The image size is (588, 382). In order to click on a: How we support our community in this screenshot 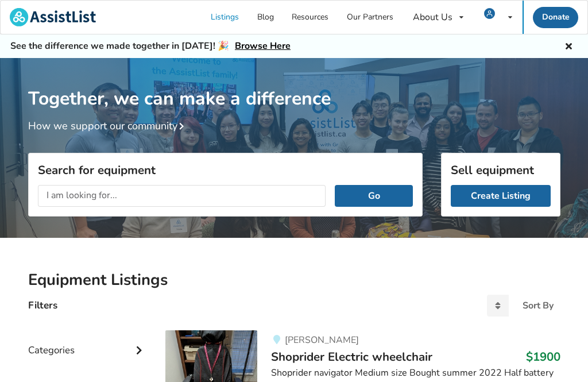, I will do `click(109, 126)`.